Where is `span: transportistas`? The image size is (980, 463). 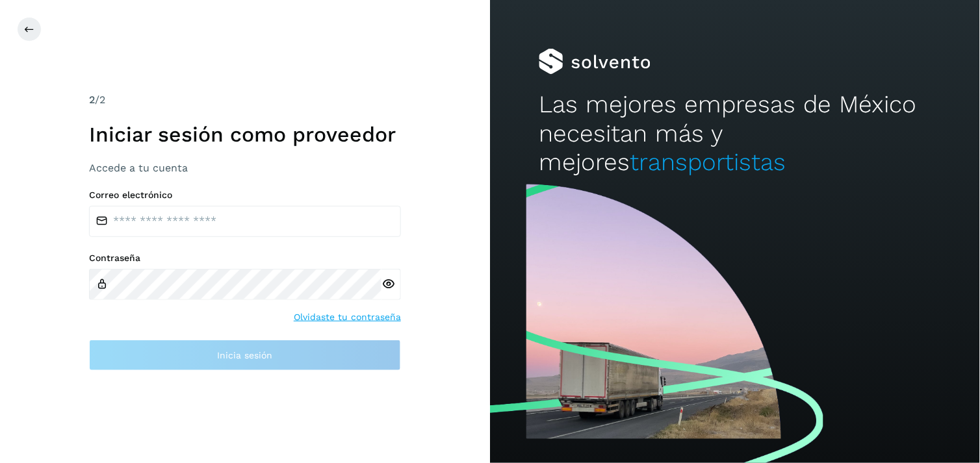 span: transportistas is located at coordinates (708, 161).